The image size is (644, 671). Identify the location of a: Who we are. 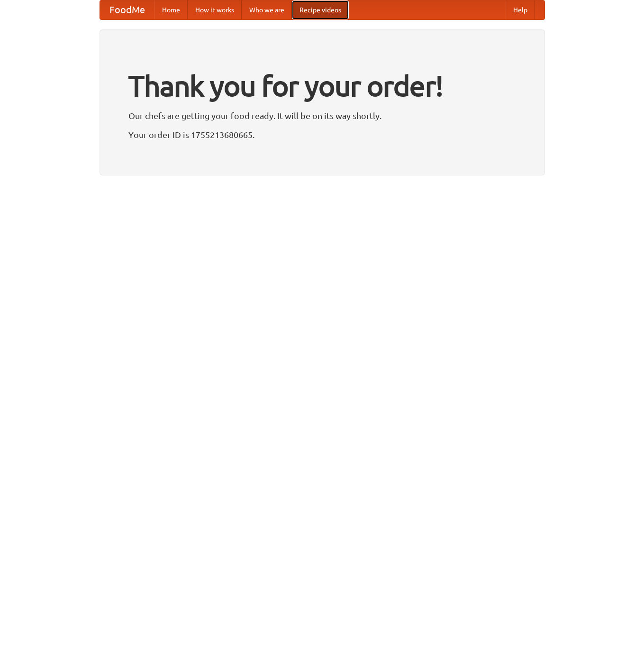
(267, 10).